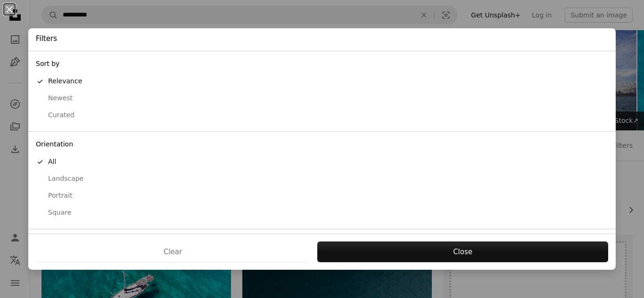 This screenshot has width=644, height=298. Describe the element at coordinates (322, 213) in the screenshot. I see `div: Square` at that location.